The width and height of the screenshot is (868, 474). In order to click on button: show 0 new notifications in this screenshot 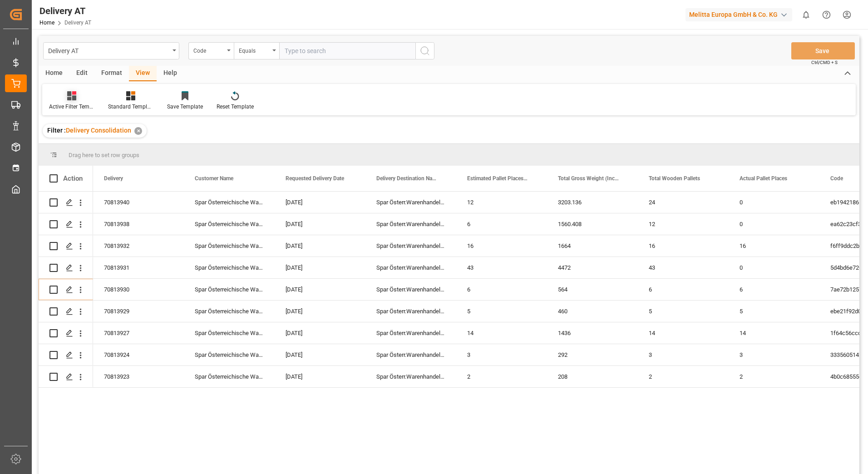, I will do `click(806, 15)`.